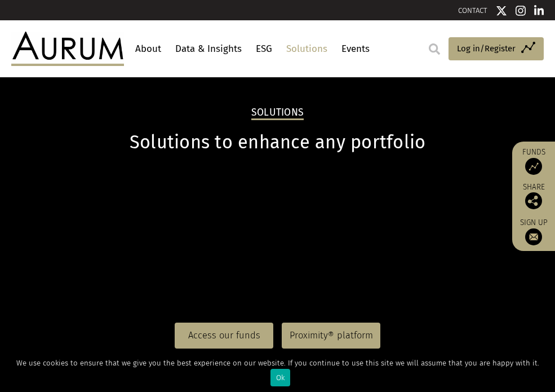 Image resolution: width=555 pixels, height=392 pixels. What do you see at coordinates (209, 49) in the screenshot?
I see `a: Data & Insights` at bounding box center [209, 49].